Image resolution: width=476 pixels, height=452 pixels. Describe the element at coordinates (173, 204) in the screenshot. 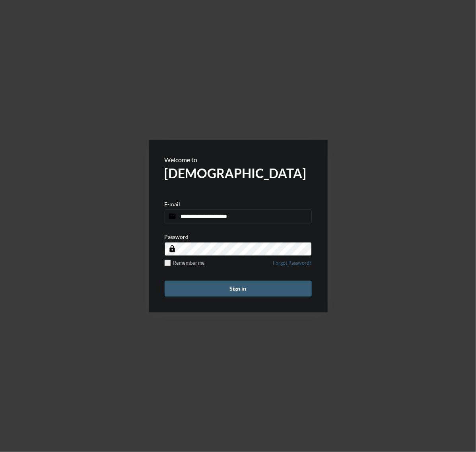

I see `p: E-mail` at that location.